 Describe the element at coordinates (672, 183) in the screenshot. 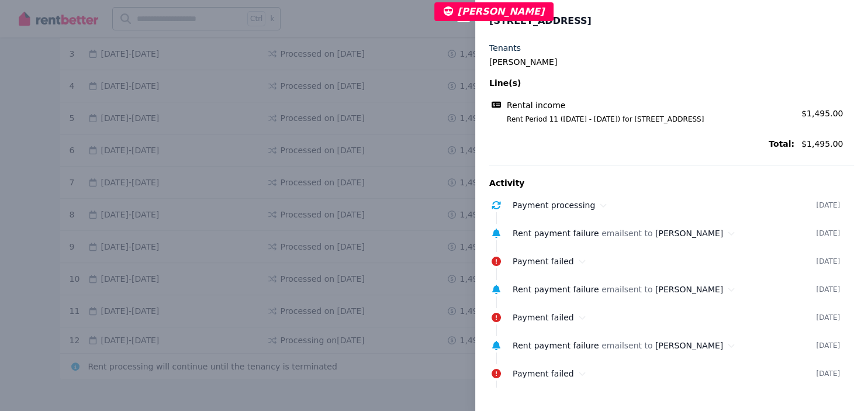

I see `p: Activity` at that location.